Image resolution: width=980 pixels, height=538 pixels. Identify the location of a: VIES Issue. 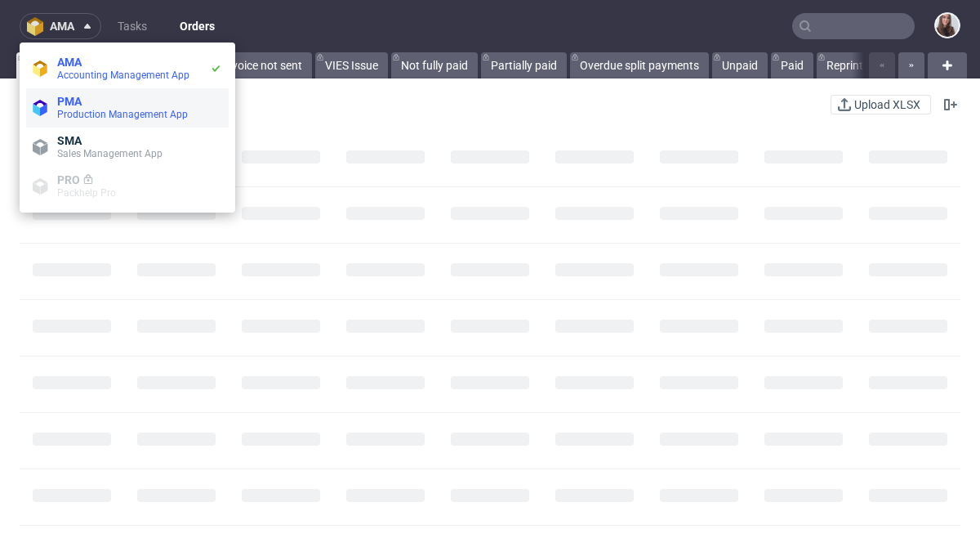
(351, 65).